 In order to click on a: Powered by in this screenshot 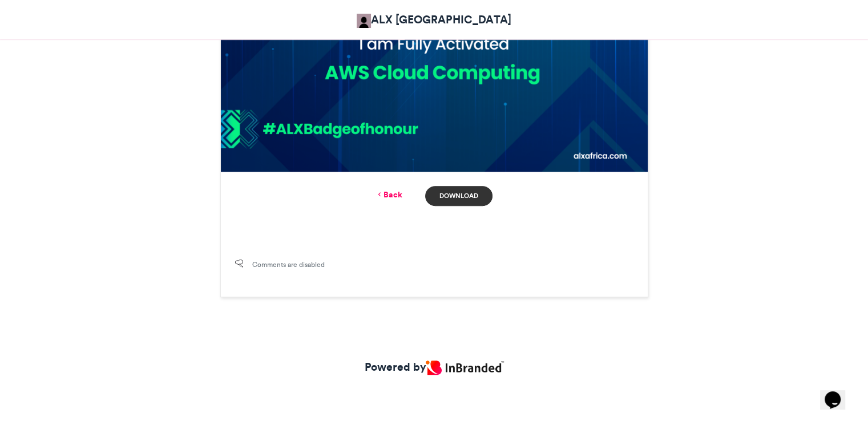, I will do `click(434, 367)`.